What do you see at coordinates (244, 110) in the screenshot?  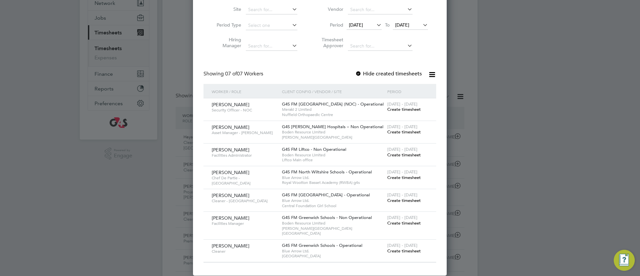 I see `span: Security Officer - NOC` at bounding box center [244, 110].